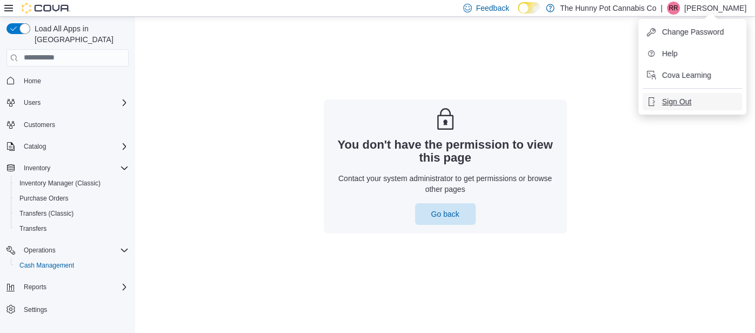 This screenshot has height=333, width=755. Describe the element at coordinates (72, 229) in the screenshot. I see `button: Transfers` at that location.